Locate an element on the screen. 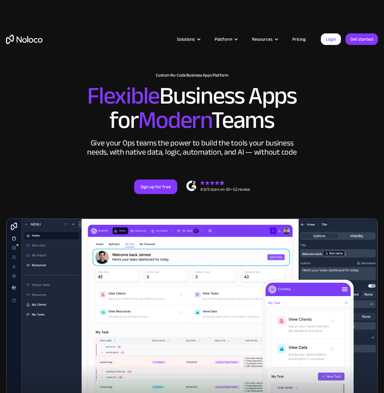 This screenshot has width=384, height=393. h1: Custom No-Code Business Apps Platform is located at coordinates (192, 75).